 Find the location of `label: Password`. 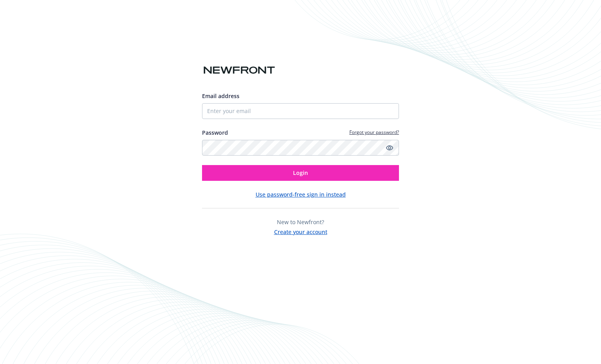

label: Password is located at coordinates (215, 132).